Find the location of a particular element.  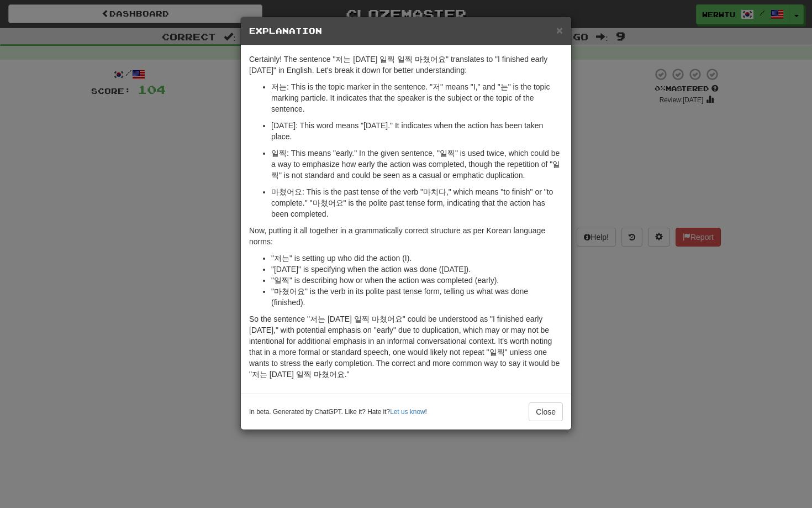

li: "저는" is setting up who did the action (I). is located at coordinates (417, 259).